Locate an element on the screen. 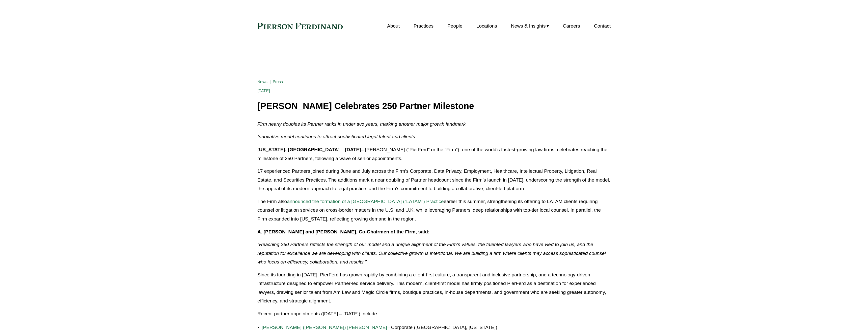  a: Practices is located at coordinates (423, 26).